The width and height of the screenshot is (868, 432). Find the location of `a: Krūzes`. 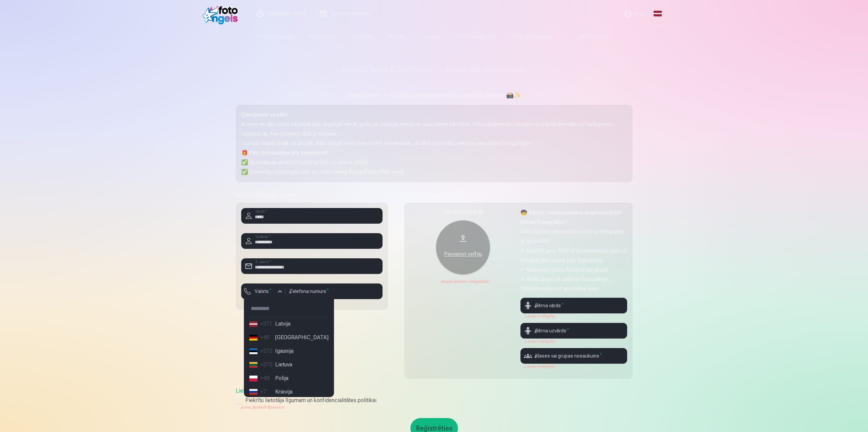

a: Krūzes is located at coordinates (397, 37).